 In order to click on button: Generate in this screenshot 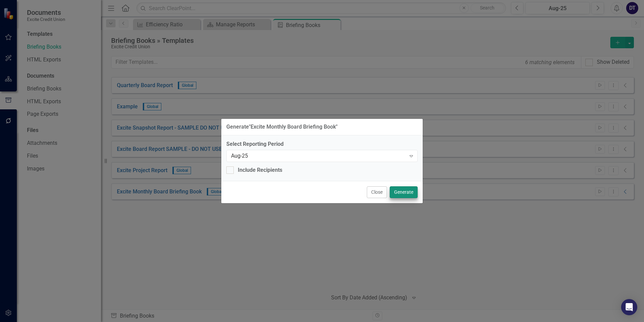, I will do `click(404, 192)`.